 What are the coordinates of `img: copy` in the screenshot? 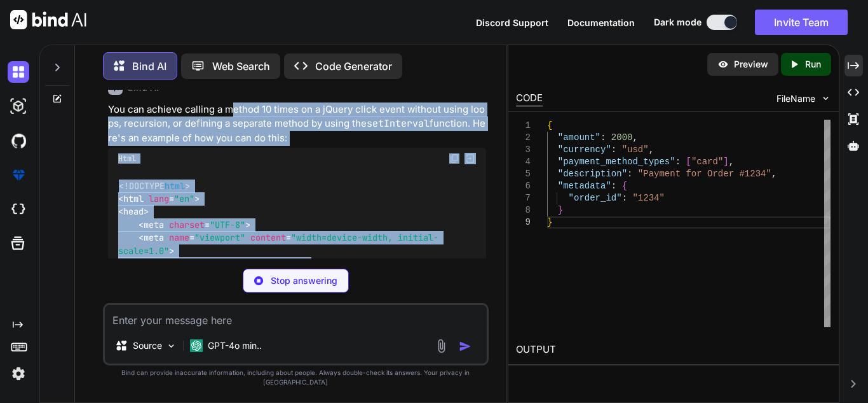 It's located at (454, 158).